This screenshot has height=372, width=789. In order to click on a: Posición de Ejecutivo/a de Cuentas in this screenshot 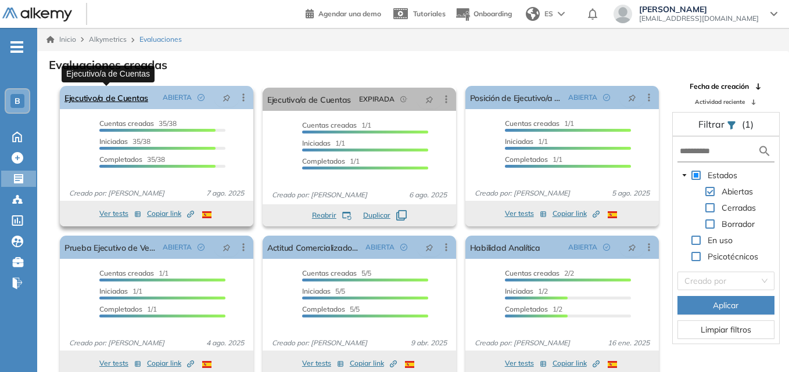, I will do `click(517, 98)`.